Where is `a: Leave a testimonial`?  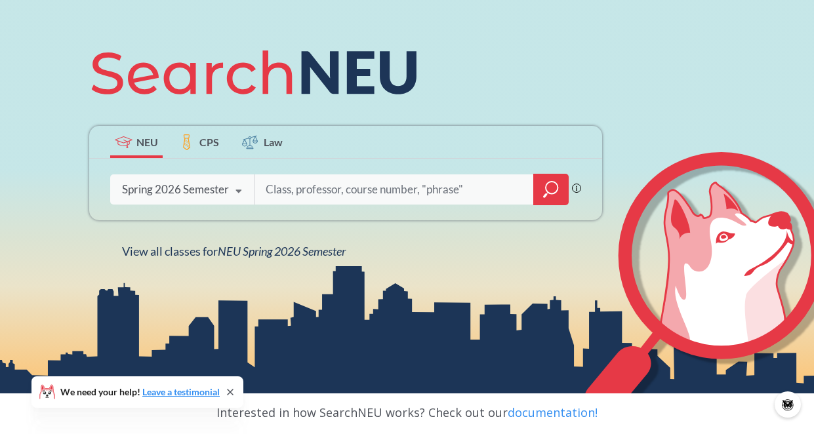
a: Leave a testimonial is located at coordinates (181, 392).